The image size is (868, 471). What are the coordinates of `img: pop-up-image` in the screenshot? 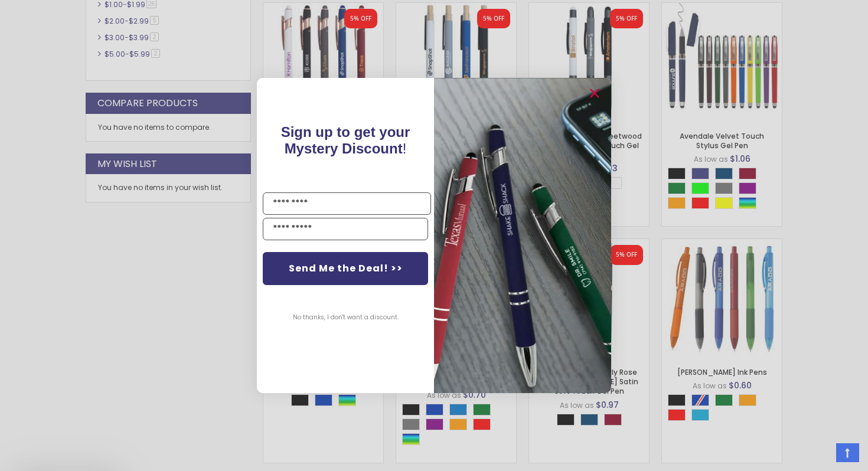 It's located at (522, 235).